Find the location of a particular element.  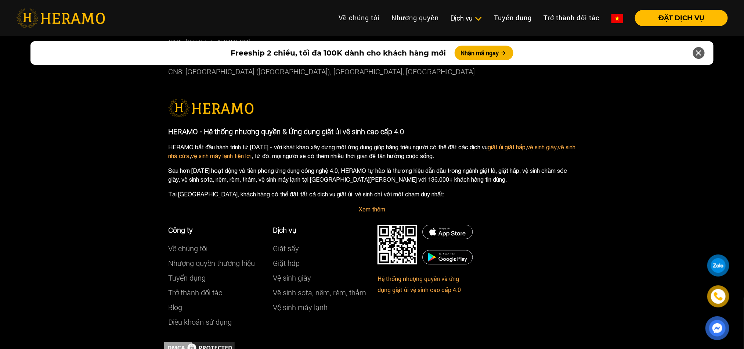

img: phone-icon is located at coordinates (719, 296).